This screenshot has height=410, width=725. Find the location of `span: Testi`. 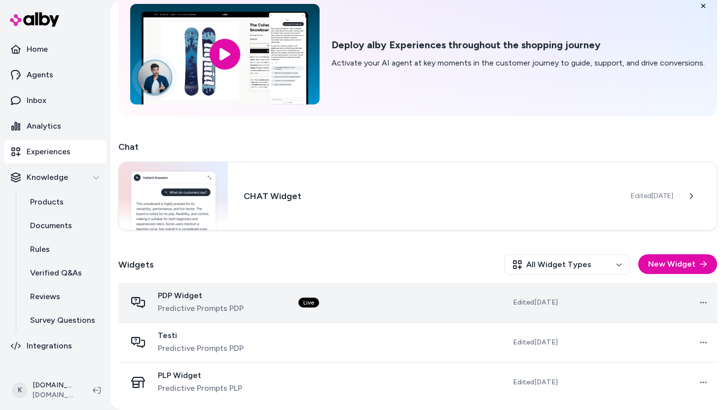

span: Testi is located at coordinates (201, 336).